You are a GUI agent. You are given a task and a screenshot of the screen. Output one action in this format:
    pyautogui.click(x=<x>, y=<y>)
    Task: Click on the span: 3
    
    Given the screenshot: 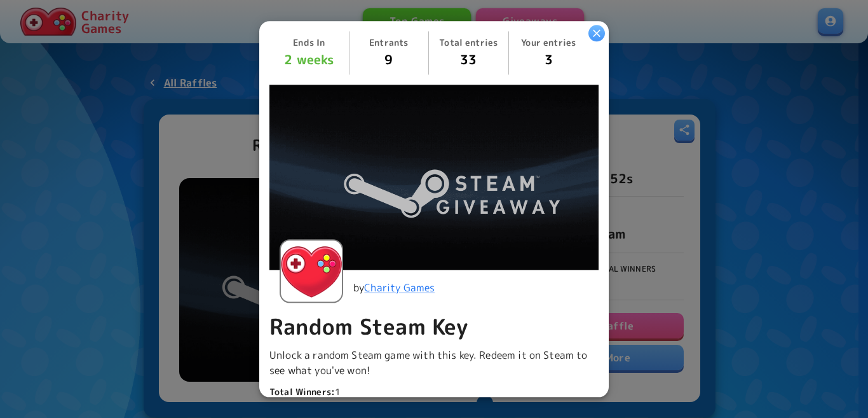 What is the action you would take?
    pyautogui.click(x=549, y=60)
    